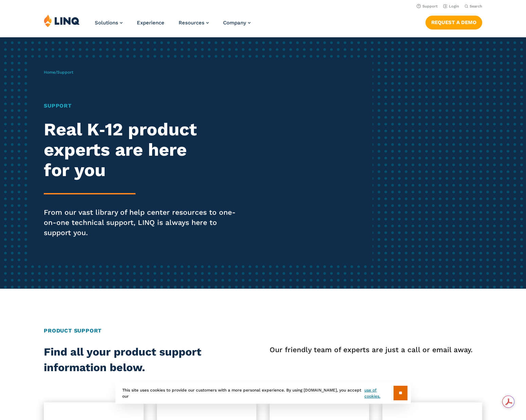 This screenshot has height=420, width=526. I want to click on a: Home, so click(50, 72).